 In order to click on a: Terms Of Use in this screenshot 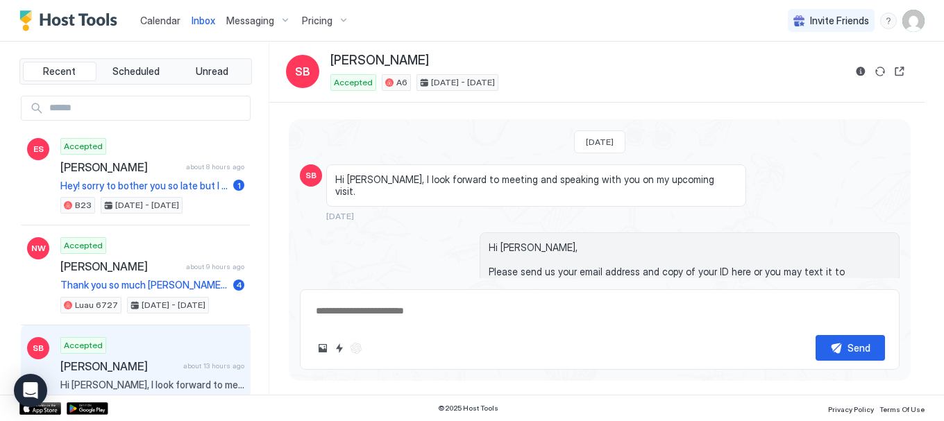, I will do `click(901, 408)`.